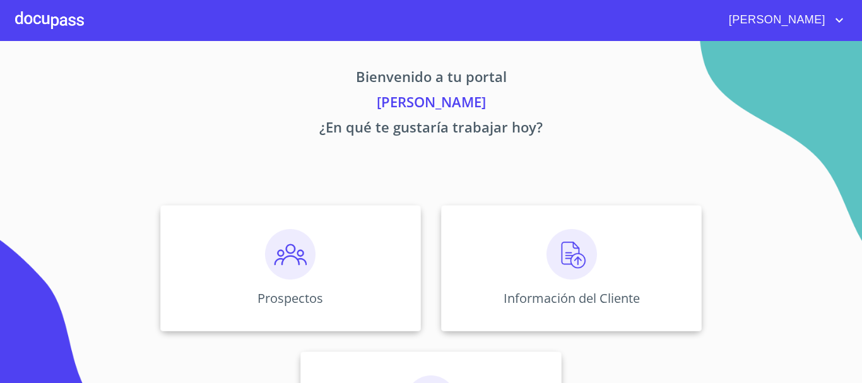 This screenshot has width=862, height=383. What do you see at coordinates (572, 254) in the screenshot?
I see `img: carga.png` at bounding box center [572, 254].